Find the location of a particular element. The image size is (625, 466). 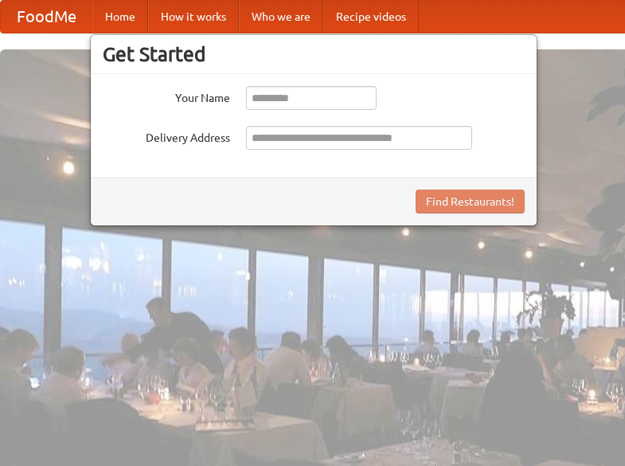

a: How it works is located at coordinates (194, 17).